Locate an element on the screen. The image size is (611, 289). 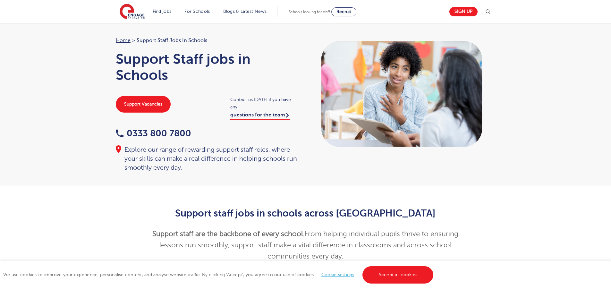
span: Recruit is located at coordinates (344, 12).